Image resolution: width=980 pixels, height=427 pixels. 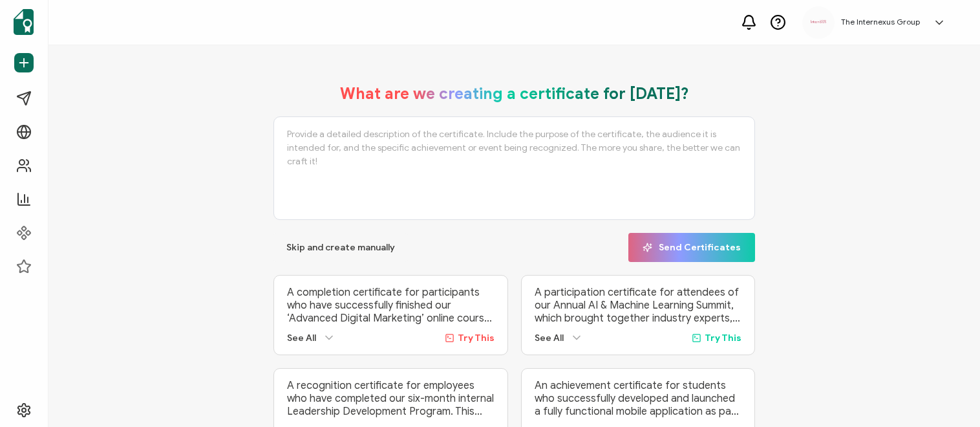 What do you see at coordinates (341, 248) in the screenshot?
I see `span: Skip and create manually` at bounding box center [341, 248].